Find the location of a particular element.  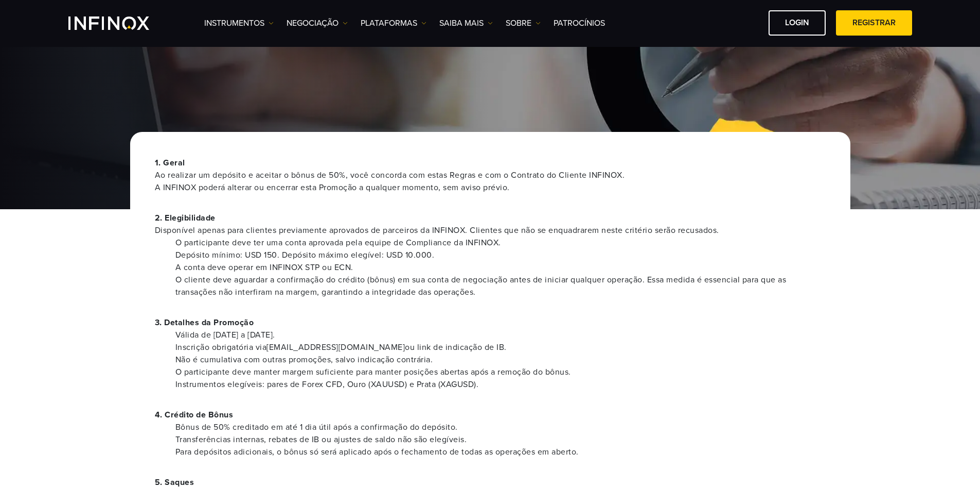

span: Ao realizar um depósito e aceitar o bônus de 50%, você concorda com estas Regras e com o Contrato... is located at coordinates (490, 181).